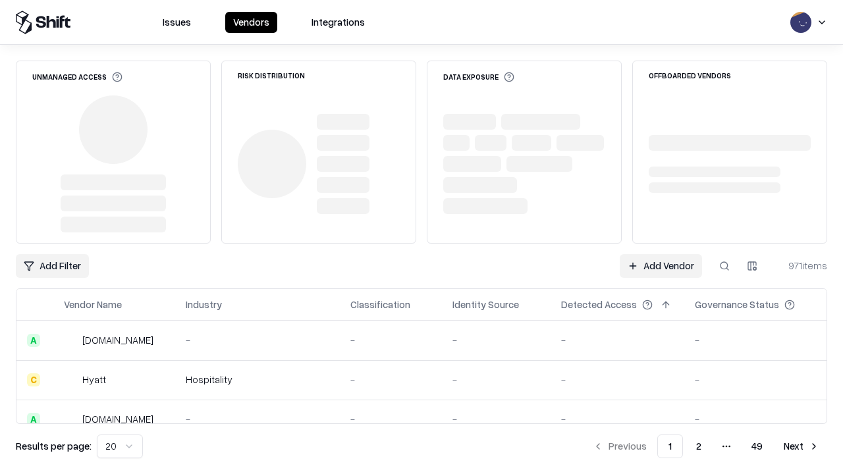 This screenshot has height=474, width=843. What do you see at coordinates (77, 77) in the screenshot?
I see `div: Unmanaged Access` at bounding box center [77, 77].